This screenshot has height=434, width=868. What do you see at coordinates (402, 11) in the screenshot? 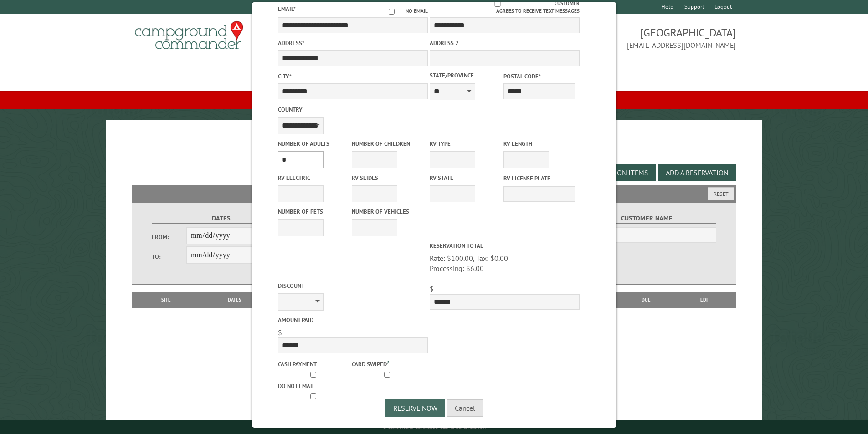
I see `label: No email` at bounding box center [402, 11].